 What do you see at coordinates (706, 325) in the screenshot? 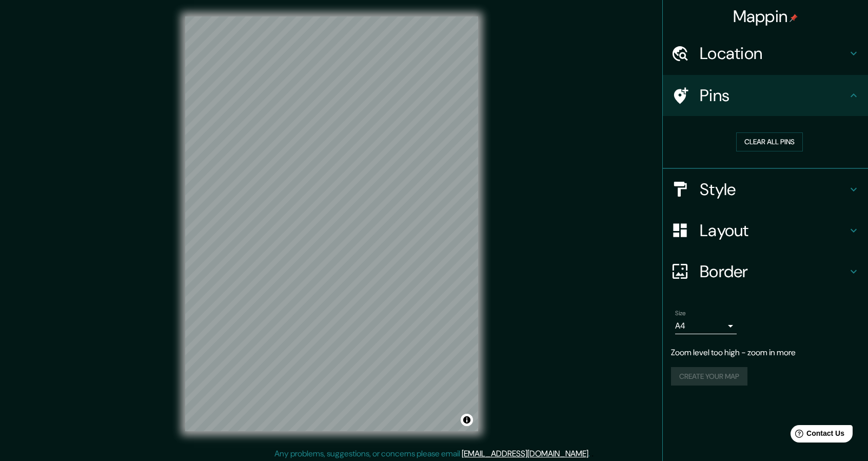
I see `div: A4` at bounding box center [706, 325].